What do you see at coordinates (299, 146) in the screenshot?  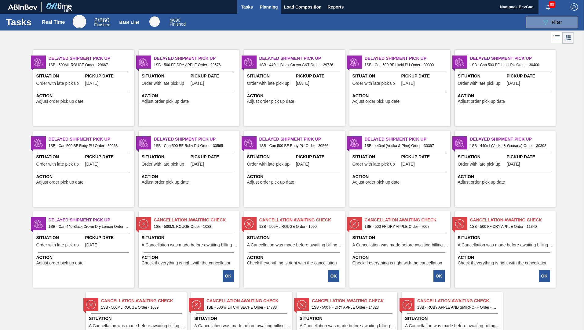 I see `span: 1SB - Can 500 BF Ruby PU Order - 30566` at bounding box center [299, 146].